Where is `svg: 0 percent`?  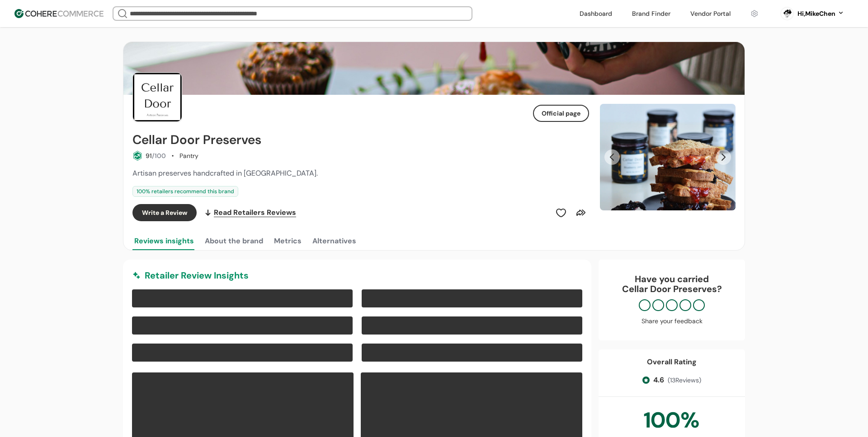
svg: 0 percent is located at coordinates (787, 13).